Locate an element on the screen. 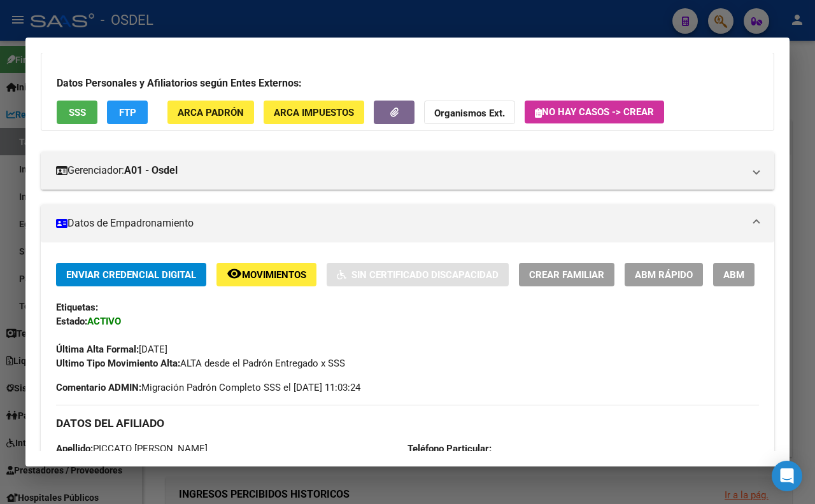 This screenshot has width=815, height=504. span: Crear Familiar is located at coordinates (567, 275).